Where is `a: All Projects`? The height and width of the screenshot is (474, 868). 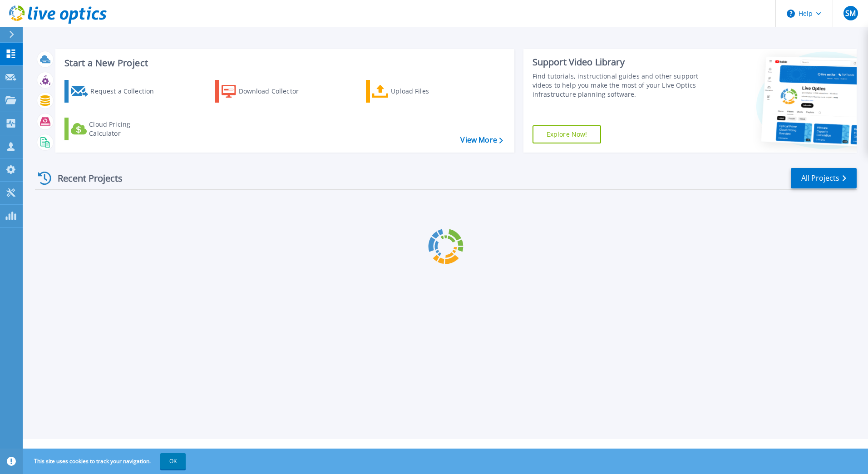 a: All Projects is located at coordinates (823, 178).